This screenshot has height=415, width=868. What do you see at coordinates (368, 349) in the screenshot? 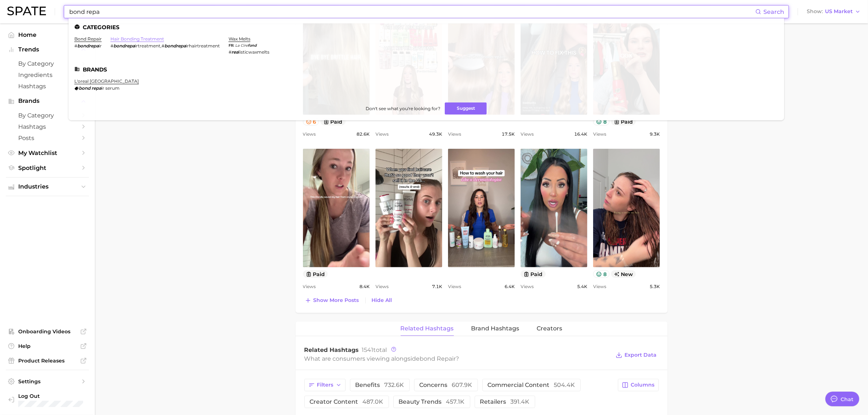
I see `span: 1541` at bounding box center [368, 349].